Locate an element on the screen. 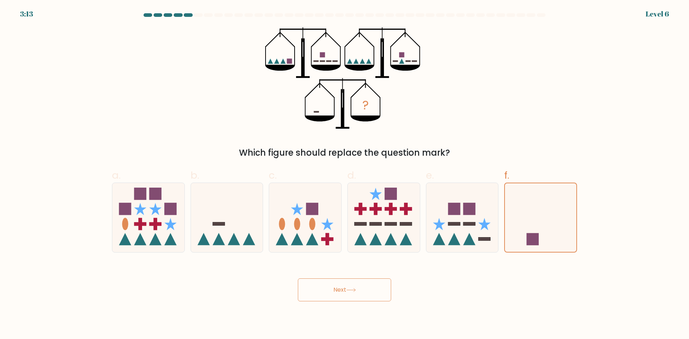 This screenshot has width=689, height=339. span: c. is located at coordinates (273, 175).